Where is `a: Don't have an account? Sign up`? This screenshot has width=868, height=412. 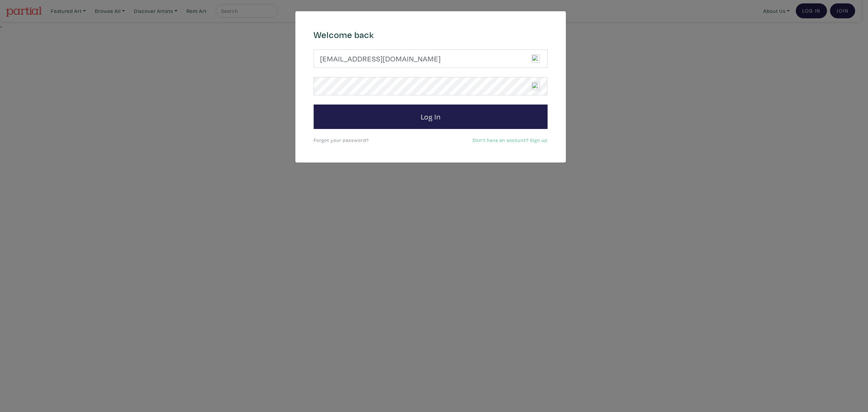
a: Don't have an account? Sign up is located at coordinates (510, 140).